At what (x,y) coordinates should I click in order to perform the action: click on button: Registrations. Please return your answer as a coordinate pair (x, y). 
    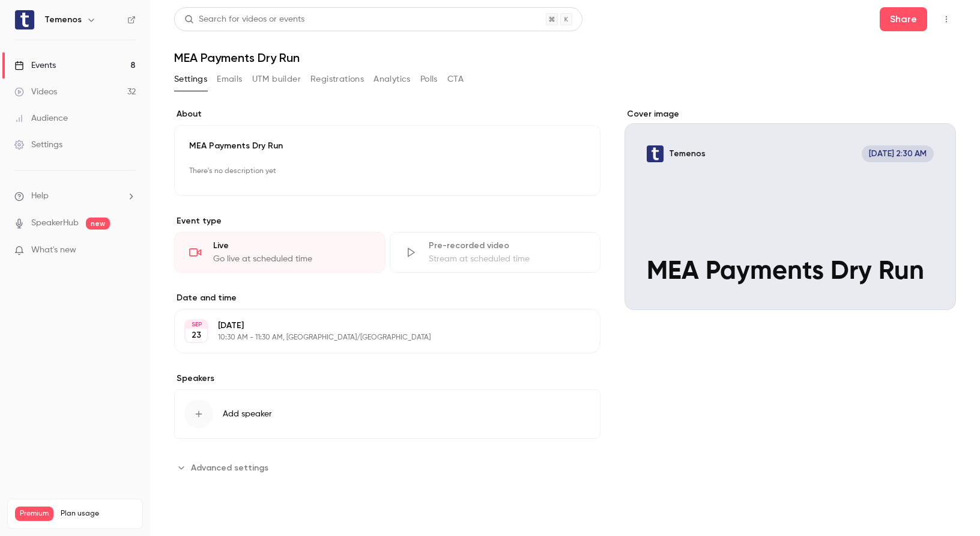
    Looking at the image, I should click on (337, 79).